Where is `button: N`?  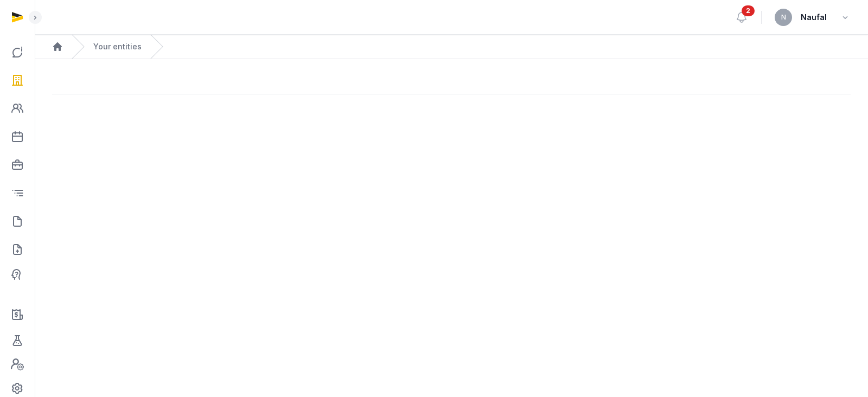 button: N is located at coordinates (783, 17).